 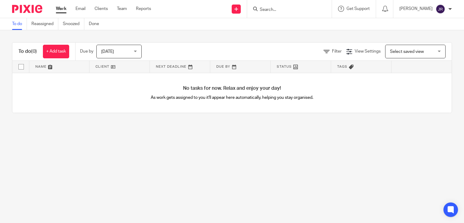 I want to click on a: To do, so click(x=19, y=24).